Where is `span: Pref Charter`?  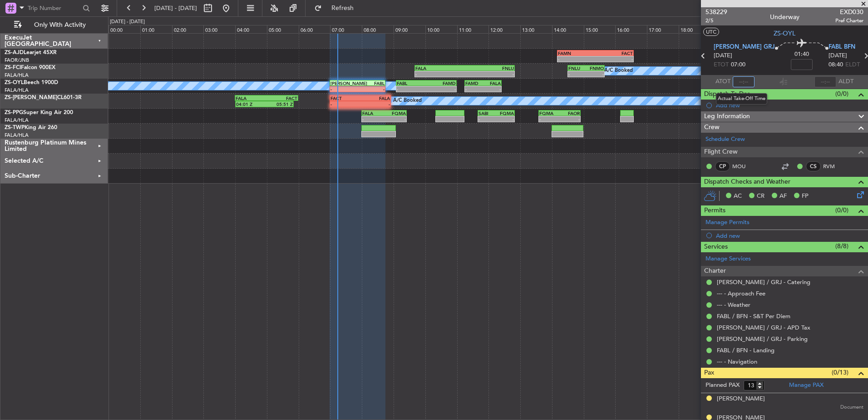 span: Pref Charter is located at coordinates (850, 21).